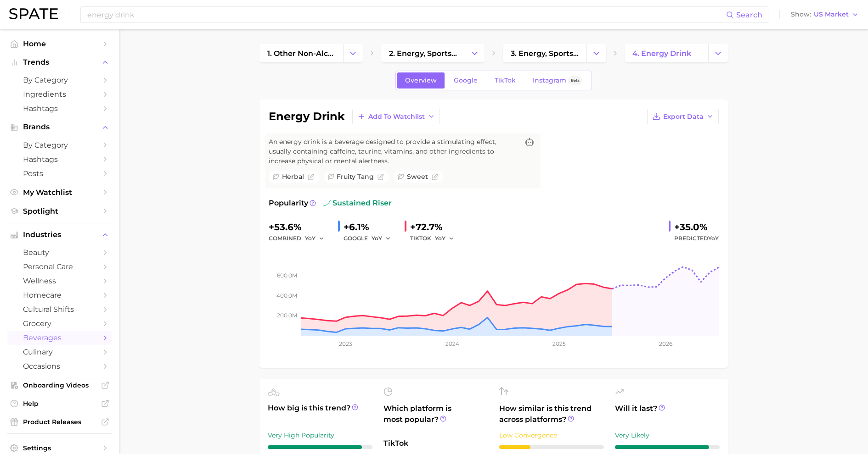 Image resolution: width=868 pixels, height=454 pixels. What do you see at coordinates (667, 415) in the screenshot?
I see `span: Will it last?` at bounding box center [667, 415].